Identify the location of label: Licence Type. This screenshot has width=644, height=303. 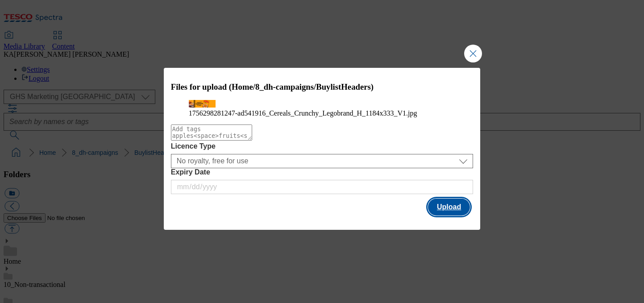
(322, 146).